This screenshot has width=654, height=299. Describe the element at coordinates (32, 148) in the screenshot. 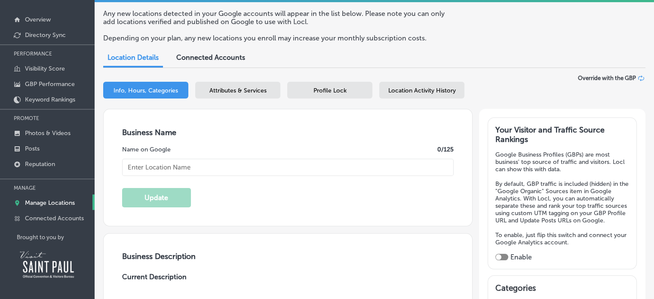

I see `p: Posts` at that location.